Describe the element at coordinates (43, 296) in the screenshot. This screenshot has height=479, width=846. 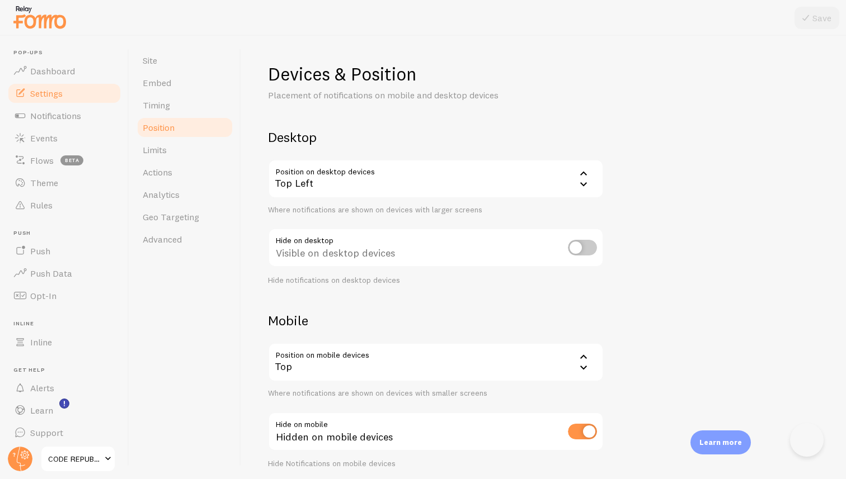
I see `span: Opt-In` at that location.